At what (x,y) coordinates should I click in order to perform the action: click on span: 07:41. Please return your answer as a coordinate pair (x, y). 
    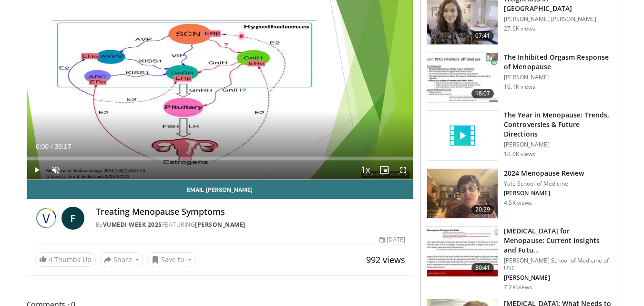
    Looking at the image, I should click on (483, 35).